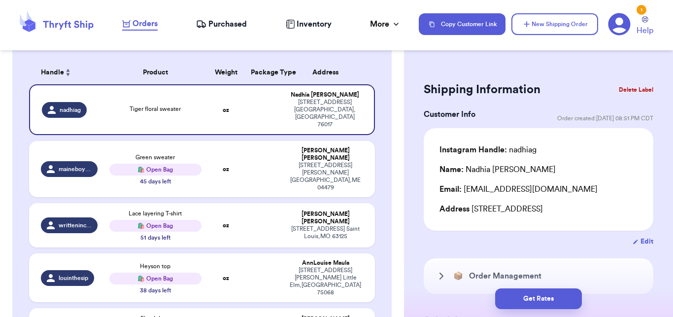  I want to click on th: Product, so click(155, 72).